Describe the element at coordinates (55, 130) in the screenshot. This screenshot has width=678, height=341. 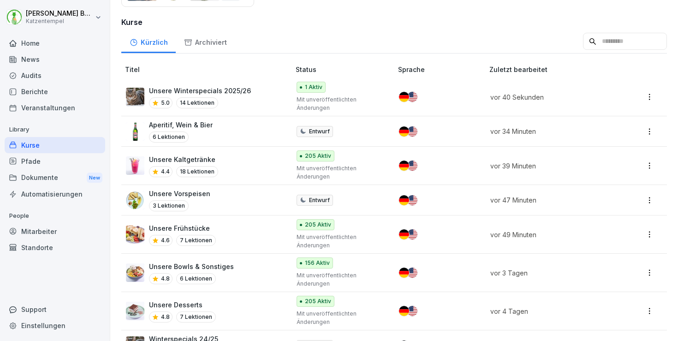
I see `p: Library` at that location.